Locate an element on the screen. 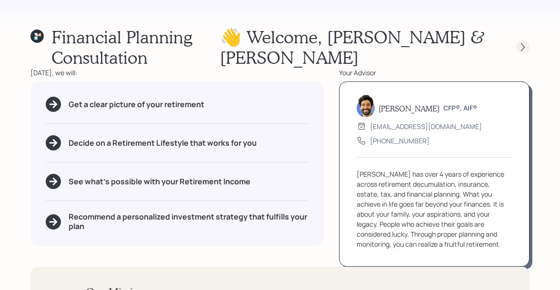 Image resolution: width=560 pixels, height=290 pixels. h5: Get a clear picture of your retirement is located at coordinates (136, 104).